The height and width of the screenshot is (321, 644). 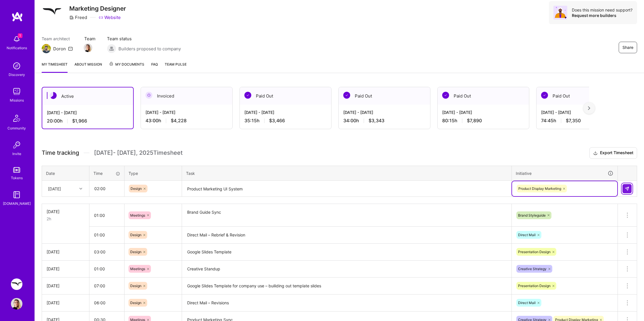 I want to click on span: $1,966, so click(x=79, y=121).